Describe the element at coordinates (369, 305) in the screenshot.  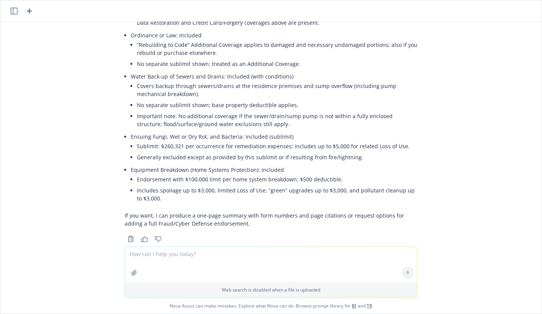
I see `a: TR` at that location.